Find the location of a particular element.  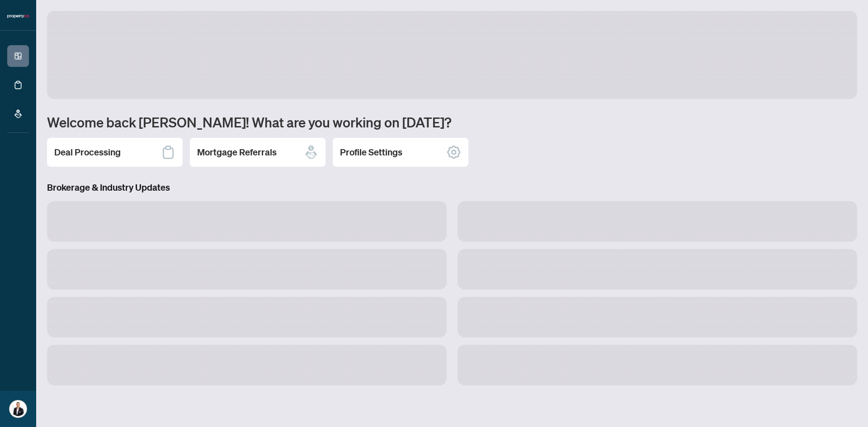

h2: Profile Settings is located at coordinates (372, 152).